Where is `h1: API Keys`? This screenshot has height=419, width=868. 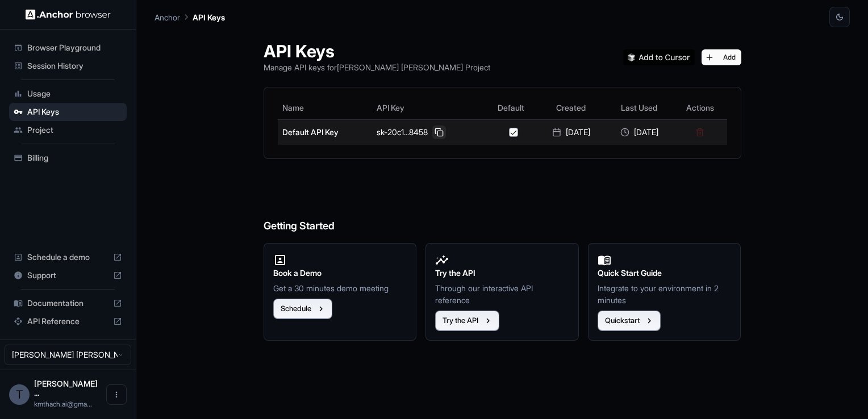
h1: API Keys is located at coordinates (376, 51).